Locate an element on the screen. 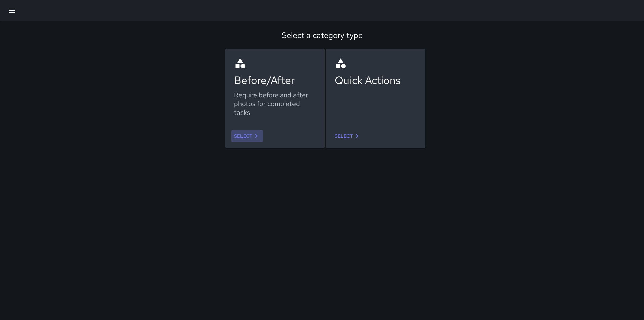  div: Before/After is located at coordinates (275, 80).